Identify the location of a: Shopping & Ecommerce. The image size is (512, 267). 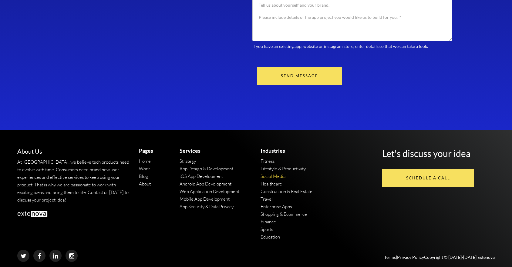
(283, 214).